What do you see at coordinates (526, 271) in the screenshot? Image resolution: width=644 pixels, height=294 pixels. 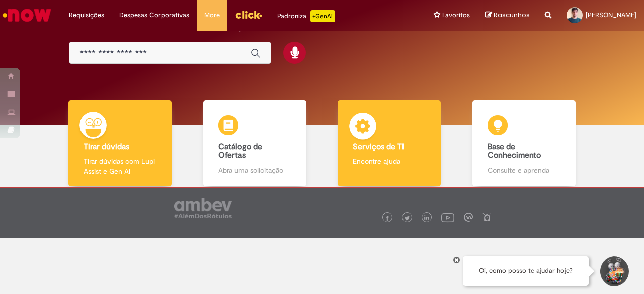 I see `div: Oi, como posso te ajudar hoje?` at bounding box center [526, 271].